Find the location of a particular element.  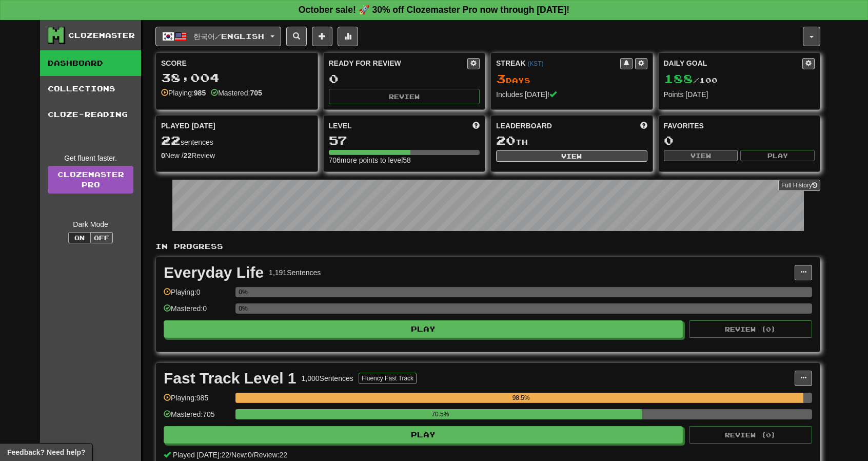

div: Mastered: 0 is located at coordinates (197, 312).